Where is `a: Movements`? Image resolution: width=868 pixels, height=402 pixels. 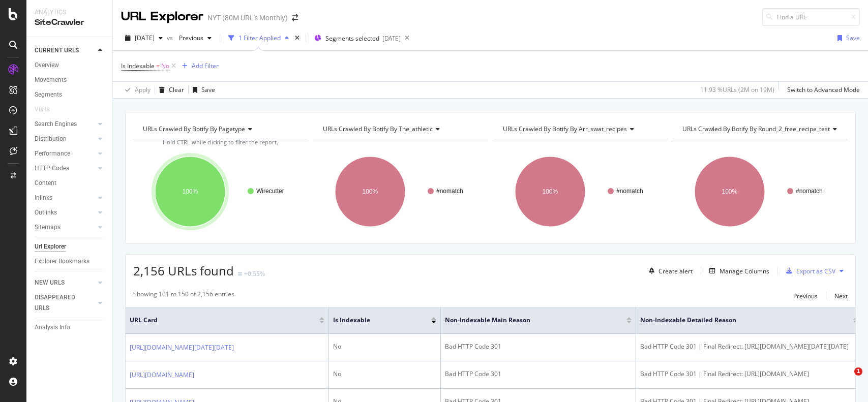
a: Movements is located at coordinates (70, 80).